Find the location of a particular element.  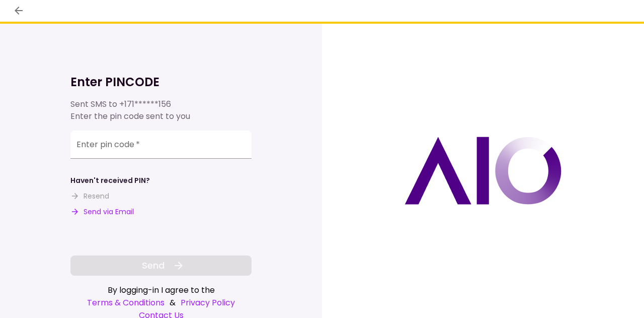

button: Send via Email is located at coordinates (102, 211).